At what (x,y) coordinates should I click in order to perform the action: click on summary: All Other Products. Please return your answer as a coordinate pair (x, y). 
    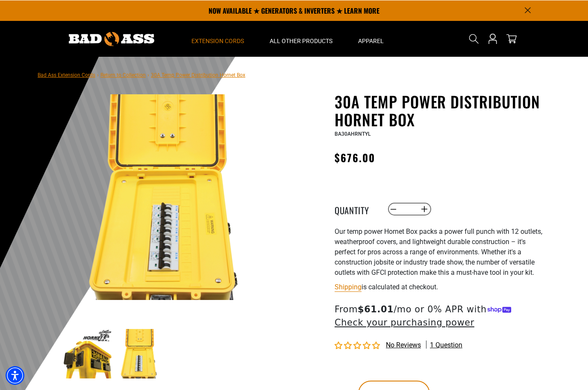
    Looking at the image, I should click on (301, 39).